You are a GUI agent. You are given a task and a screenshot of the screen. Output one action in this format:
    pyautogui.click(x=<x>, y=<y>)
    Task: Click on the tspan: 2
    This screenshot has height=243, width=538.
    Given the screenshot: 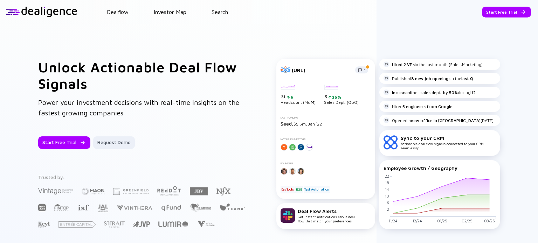 What is the action you would take?
    pyautogui.click(x=387, y=209)
    